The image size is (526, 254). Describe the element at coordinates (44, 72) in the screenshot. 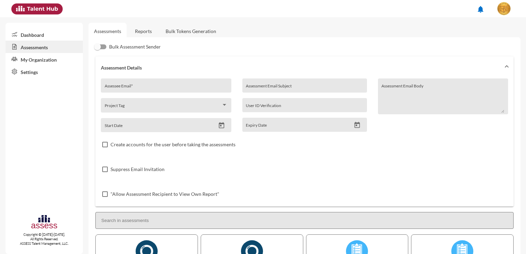

I see `a: Settings` at that location.